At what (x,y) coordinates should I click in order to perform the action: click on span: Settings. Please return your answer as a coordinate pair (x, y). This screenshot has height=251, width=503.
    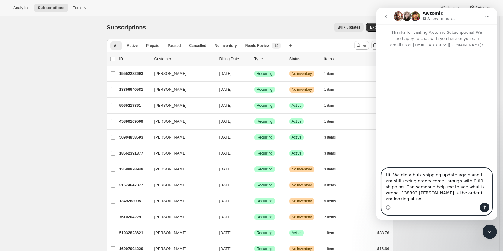
    Looking at the image, I should click on (482, 8).